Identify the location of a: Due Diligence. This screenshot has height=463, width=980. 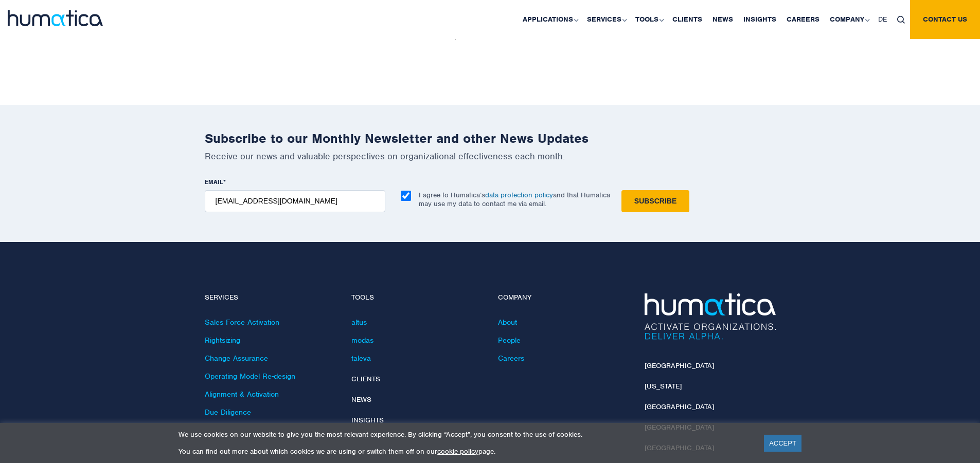
(228, 412).